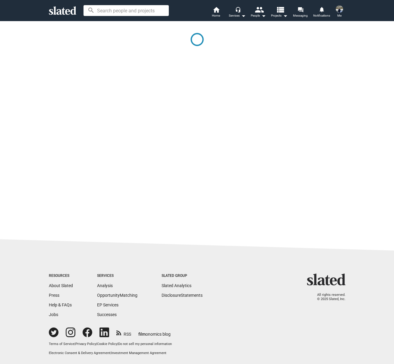 The height and width of the screenshot is (364, 394). I want to click on a: RSS, so click(124, 332).